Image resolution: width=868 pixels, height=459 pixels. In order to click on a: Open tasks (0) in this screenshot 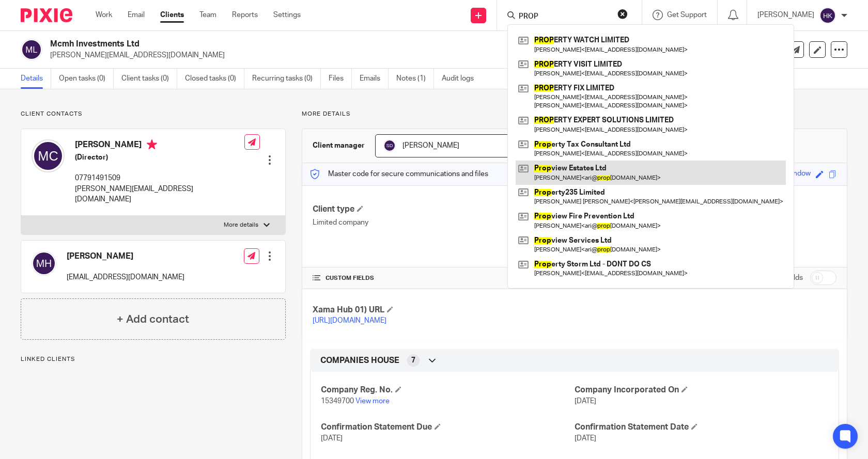, I will do `click(86, 78)`.